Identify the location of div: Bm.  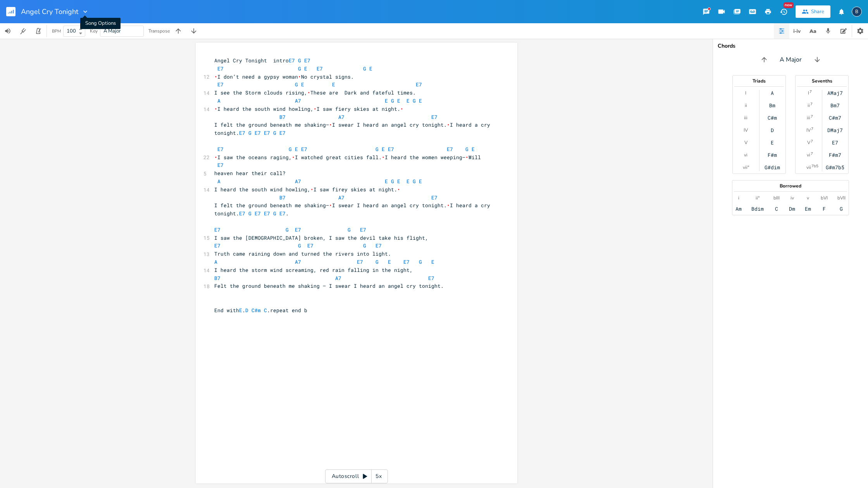
(772, 106).